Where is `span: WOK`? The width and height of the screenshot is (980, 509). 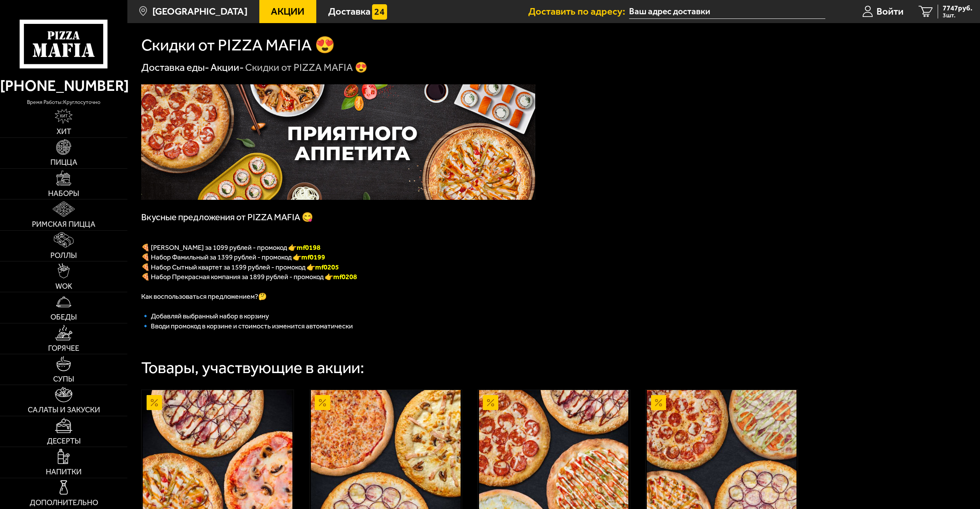
span: WOK is located at coordinates (64, 287).